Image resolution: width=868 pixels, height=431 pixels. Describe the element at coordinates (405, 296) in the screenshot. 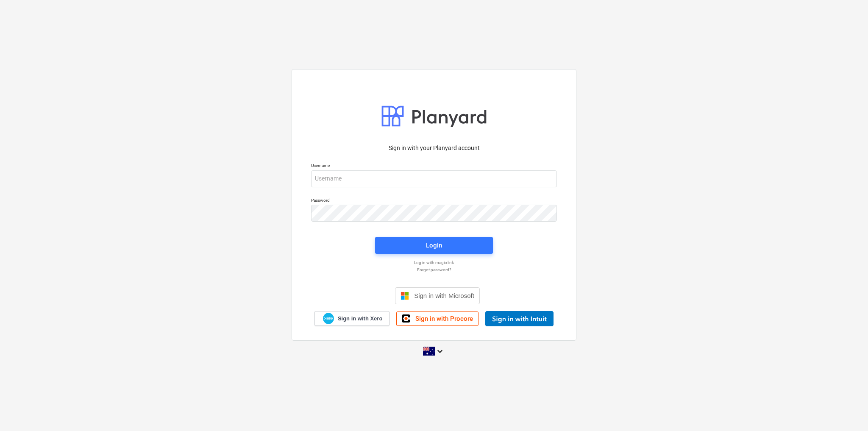

I see `img: Microsoft logo` at that location.